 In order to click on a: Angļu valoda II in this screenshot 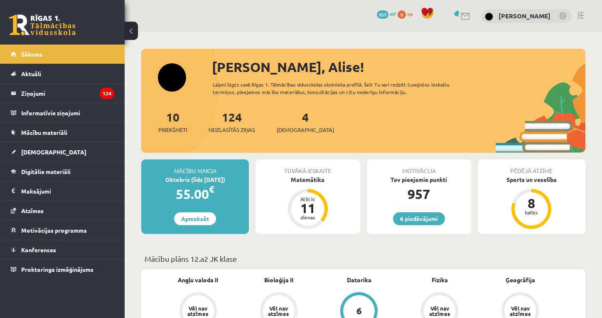, I will do `click(198, 279)`.